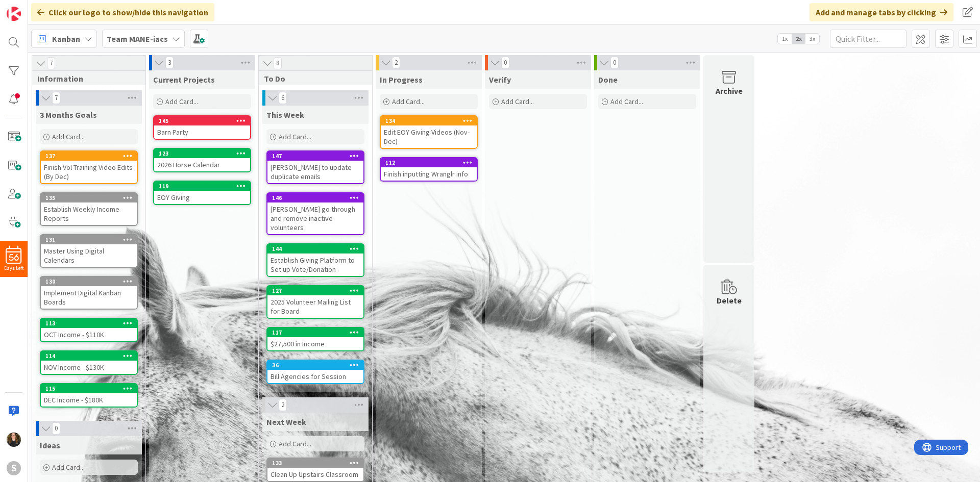 The width and height of the screenshot is (980, 482). I want to click on div: 144Establish Giving Platform to Set up Vote/Donation, so click(315, 260).